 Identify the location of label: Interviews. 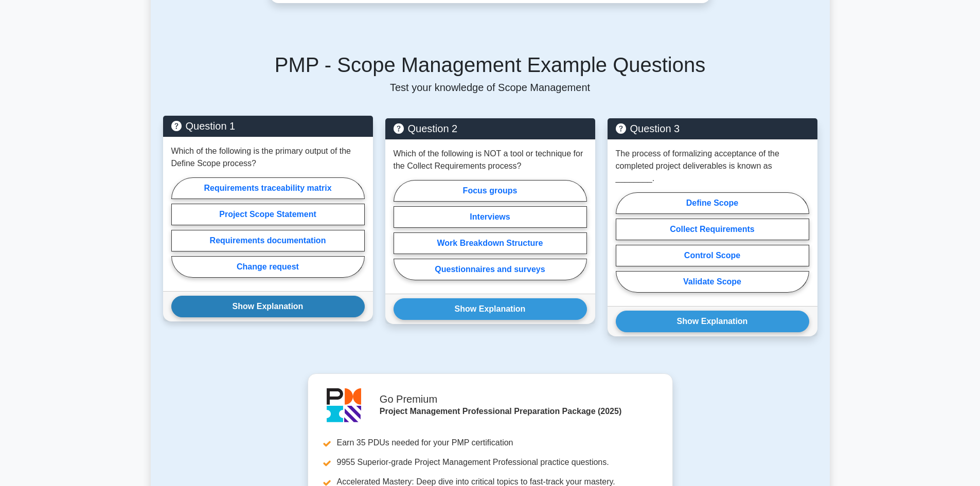
(490, 218).